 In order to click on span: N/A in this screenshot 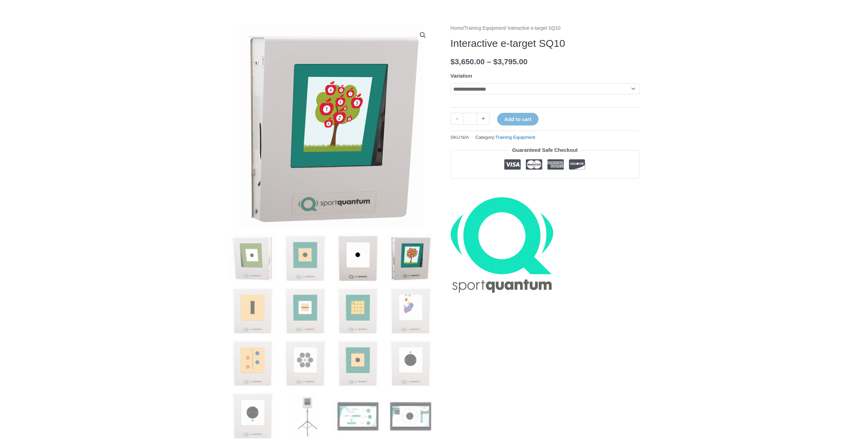, I will do `click(465, 137)`.